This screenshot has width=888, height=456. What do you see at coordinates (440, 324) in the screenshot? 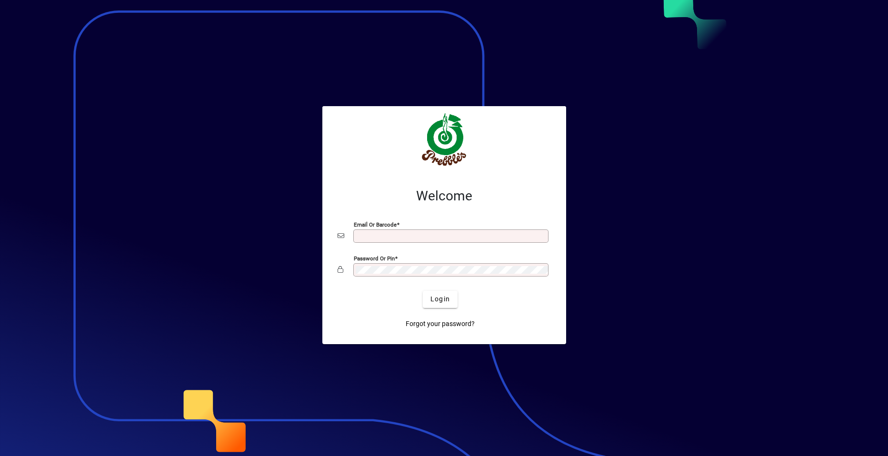
I see `a: Forgot your password?` at bounding box center [440, 324].